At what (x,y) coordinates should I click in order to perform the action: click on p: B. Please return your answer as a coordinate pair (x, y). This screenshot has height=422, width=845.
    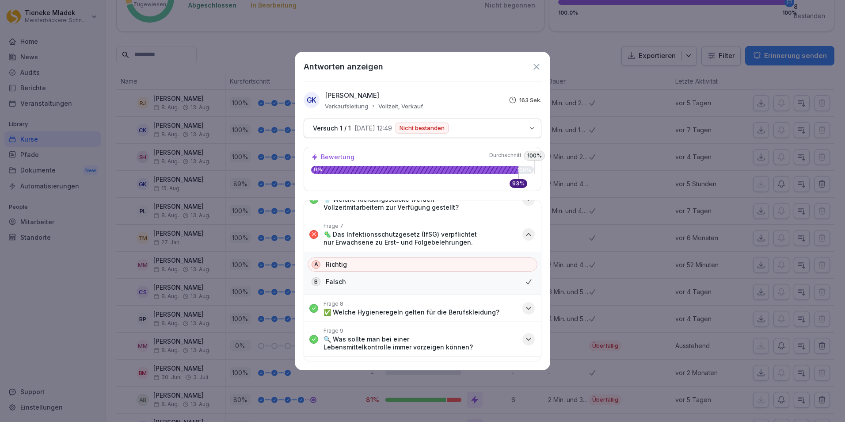
    Looking at the image, I should click on (316, 281).